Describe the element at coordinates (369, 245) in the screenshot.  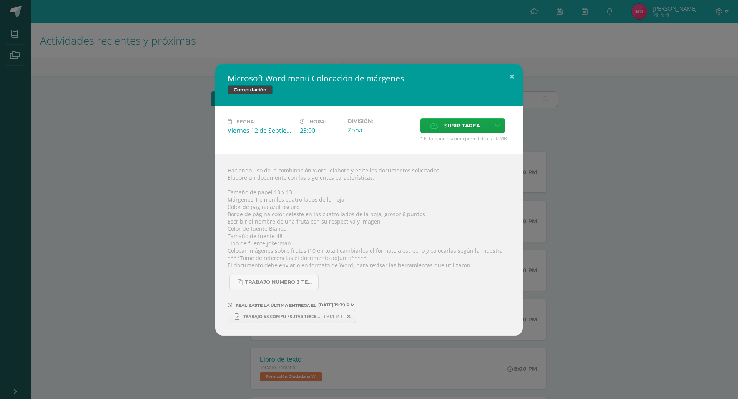
I see `div: Haciendo uso de la combinación Word, elabore y edite los documentos solicitados Elabore un docume...` at that location.